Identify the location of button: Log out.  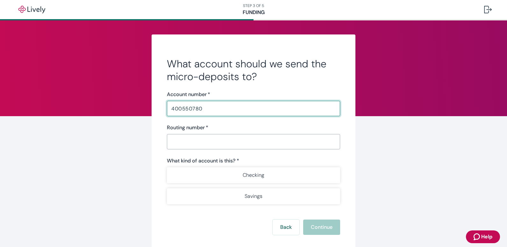
(488, 10).